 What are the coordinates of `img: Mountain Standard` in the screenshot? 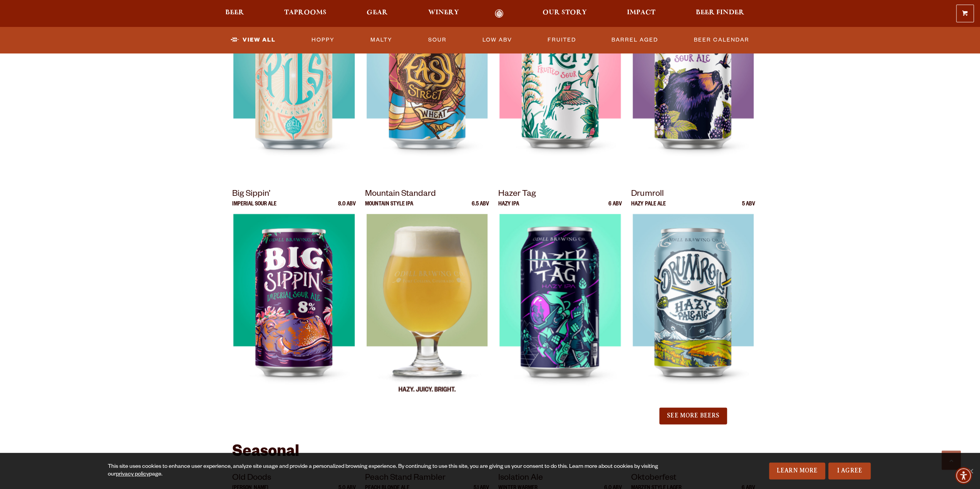 It's located at (427, 310).